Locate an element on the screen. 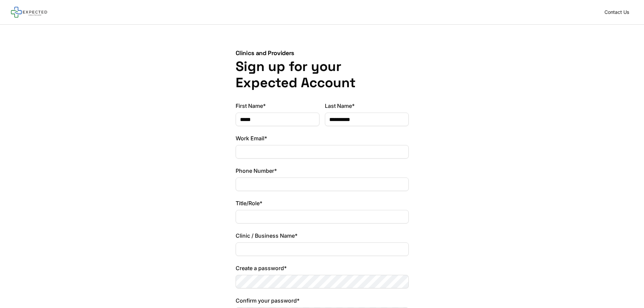 This screenshot has height=308, width=644. label: First Name* is located at coordinates (277, 106).